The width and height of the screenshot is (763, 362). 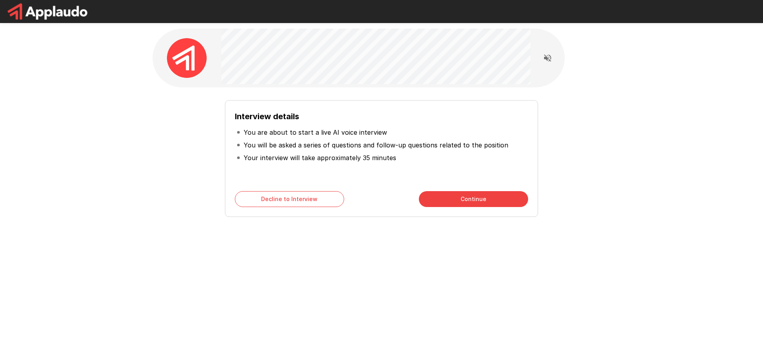 What do you see at coordinates (187, 58) in the screenshot?
I see `img: applaudo_avatar.png` at bounding box center [187, 58].